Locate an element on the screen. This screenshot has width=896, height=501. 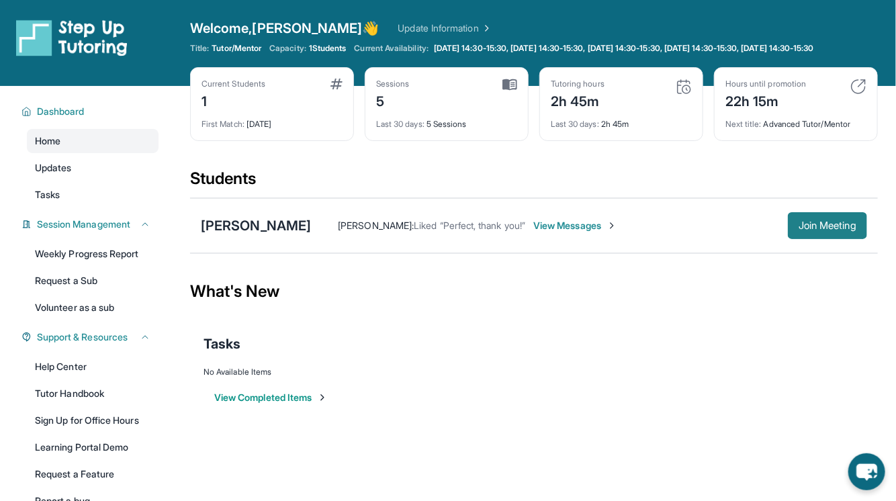
span: Tutor/Mentor is located at coordinates (237, 48).